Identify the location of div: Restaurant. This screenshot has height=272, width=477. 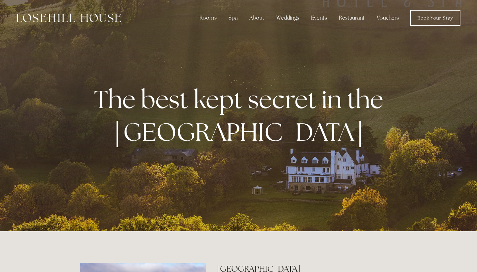
(352, 18).